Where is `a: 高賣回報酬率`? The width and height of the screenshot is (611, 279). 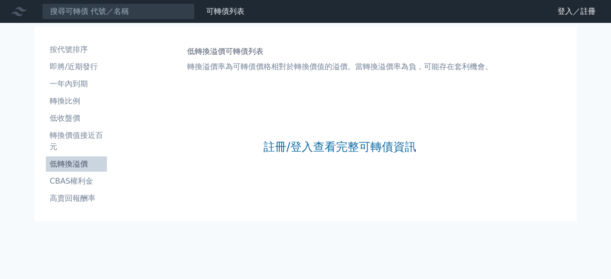 a: 高賣回報酬率 is located at coordinates (76, 198).